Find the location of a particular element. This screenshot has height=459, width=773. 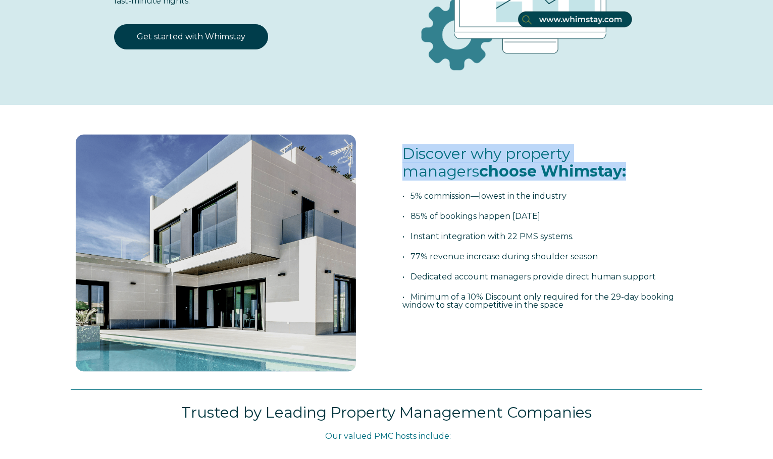

span: Our valued PMC hosts include:​ is located at coordinates (388, 436).